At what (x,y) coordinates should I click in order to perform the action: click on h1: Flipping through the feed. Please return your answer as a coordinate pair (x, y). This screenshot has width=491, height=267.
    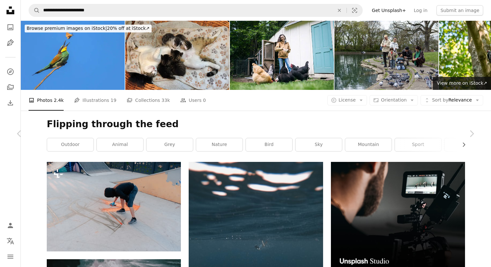
    Looking at the image, I should click on (256, 124).